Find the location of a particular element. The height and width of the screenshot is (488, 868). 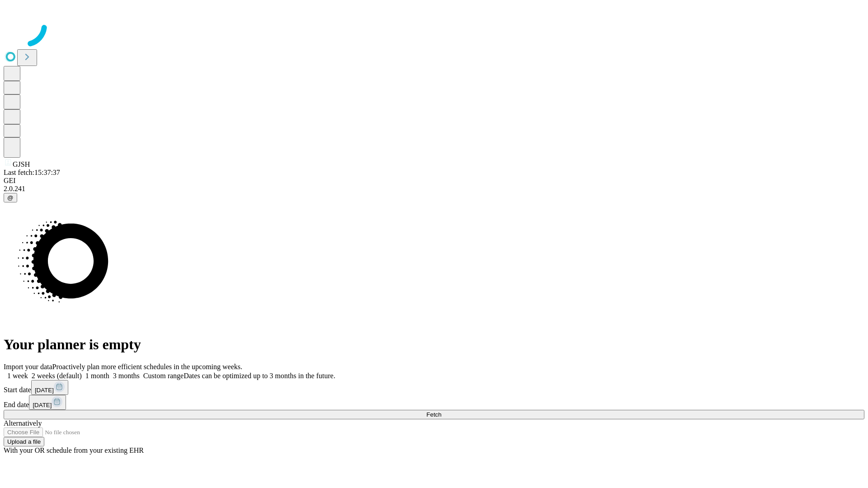

span: 1 week is located at coordinates (18, 376).